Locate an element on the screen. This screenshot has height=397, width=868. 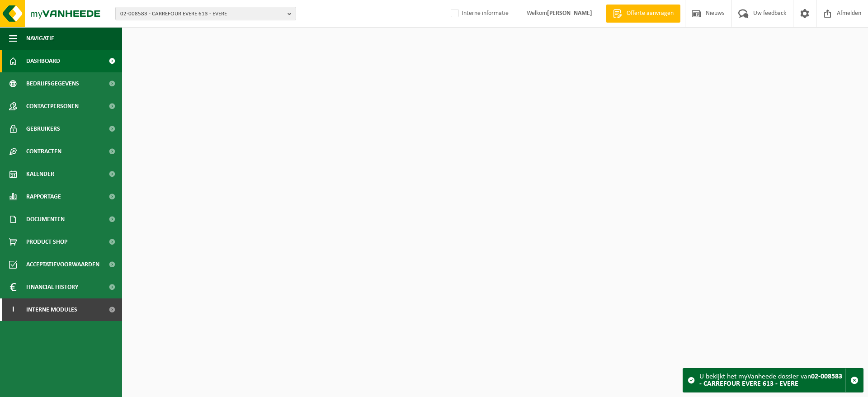
div: U bekijkt het myVanheede dossier van is located at coordinates (772, 380).